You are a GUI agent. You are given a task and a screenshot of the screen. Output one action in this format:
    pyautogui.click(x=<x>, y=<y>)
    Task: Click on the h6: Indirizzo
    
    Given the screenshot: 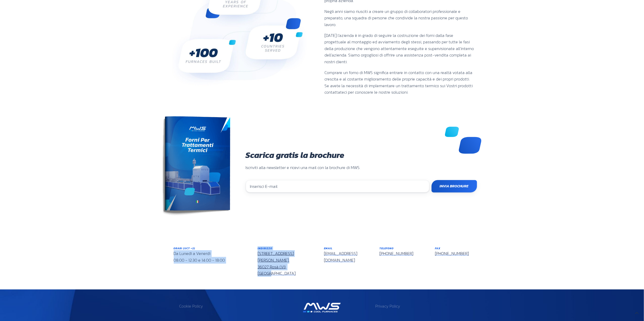 What is the action you would take?
    pyautogui.click(x=287, y=248)
    